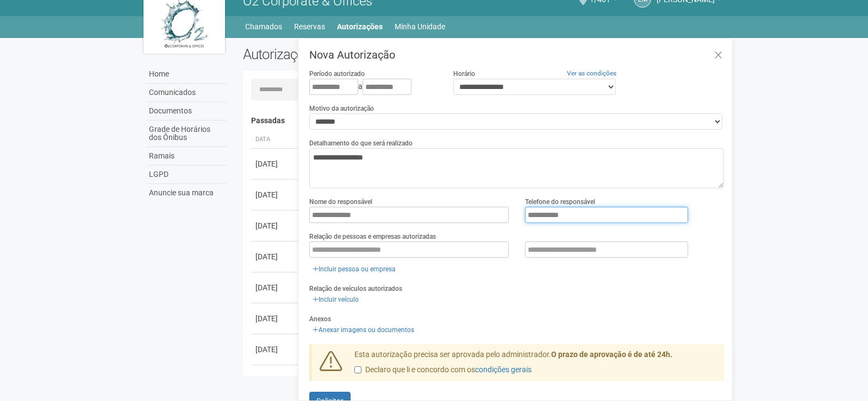 Image resolution: width=868 pixels, height=401 pixels. What do you see at coordinates (354, 269) in the screenshot?
I see `a: Incluir pessoa ou empresa` at bounding box center [354, 269].